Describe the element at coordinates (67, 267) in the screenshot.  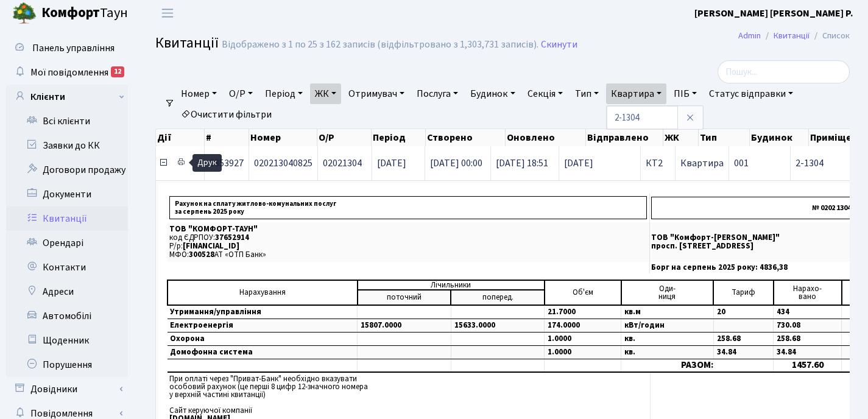
I see `a: Контакти` at that location.